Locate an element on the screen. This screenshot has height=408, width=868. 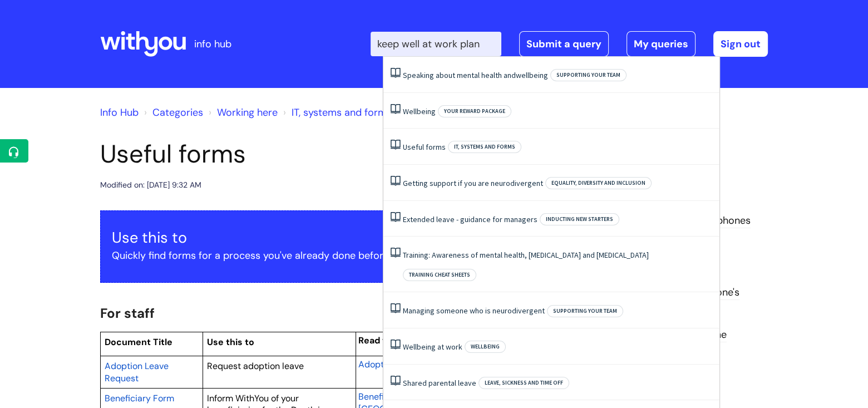
span: Training cheat sheets is located at coordinates (439, 275).